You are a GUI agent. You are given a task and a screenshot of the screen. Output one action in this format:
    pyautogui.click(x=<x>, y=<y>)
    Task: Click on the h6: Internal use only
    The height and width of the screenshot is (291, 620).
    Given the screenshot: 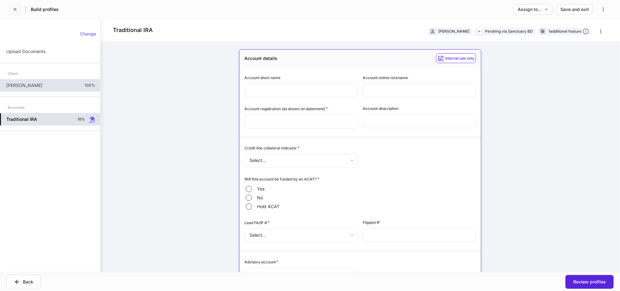 What is the action you would take?
    pyautogui.click(x=460, y=58)
    